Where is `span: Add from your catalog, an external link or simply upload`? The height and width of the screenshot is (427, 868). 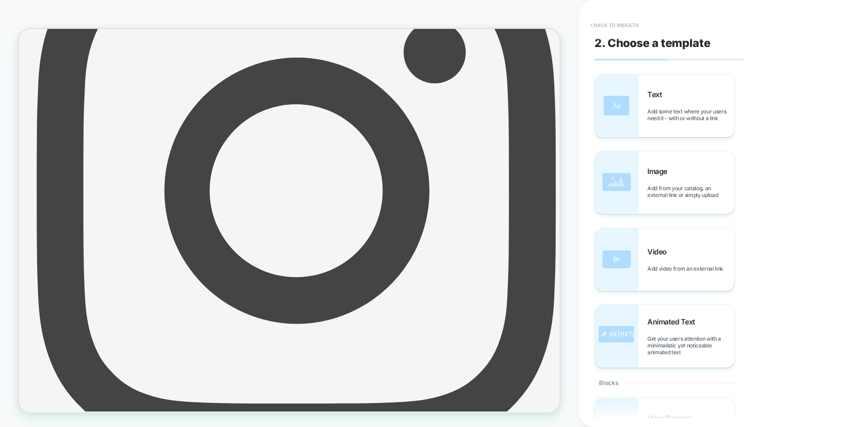
span: Add from your catalog, an external link or simply upload is located at coordinates (691, 192).